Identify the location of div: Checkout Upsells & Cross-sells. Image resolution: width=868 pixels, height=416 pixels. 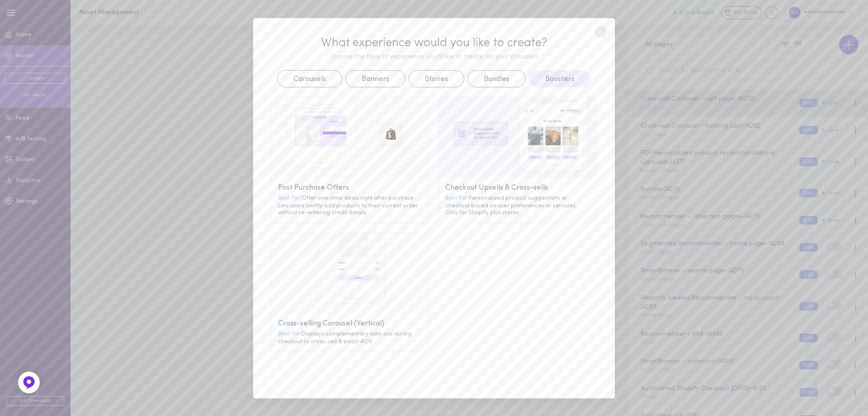
(517, 187).